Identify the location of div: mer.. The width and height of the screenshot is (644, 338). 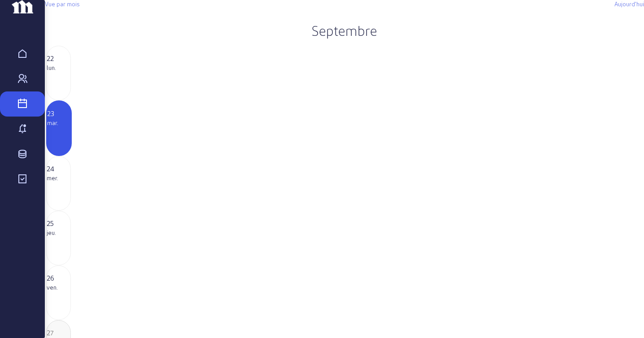
(58, 178).